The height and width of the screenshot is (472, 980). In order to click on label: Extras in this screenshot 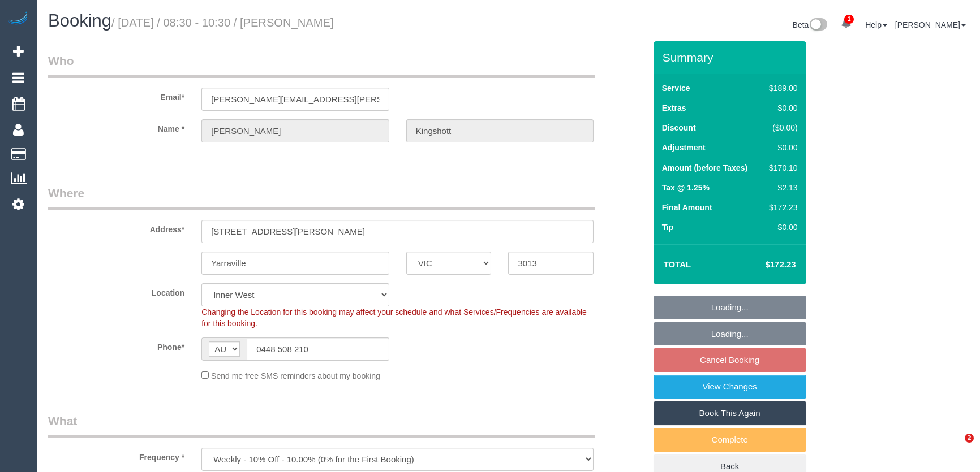, I will do `click(673, 108)`.